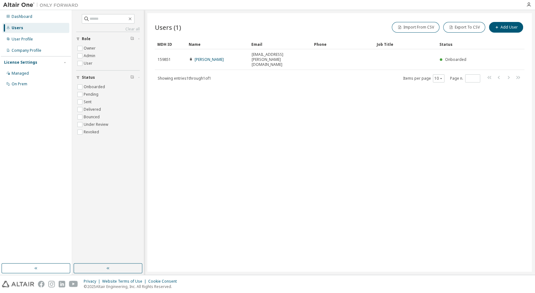 The image size is (535, 293). I want to click on div: License Settings, so click(21, 62).